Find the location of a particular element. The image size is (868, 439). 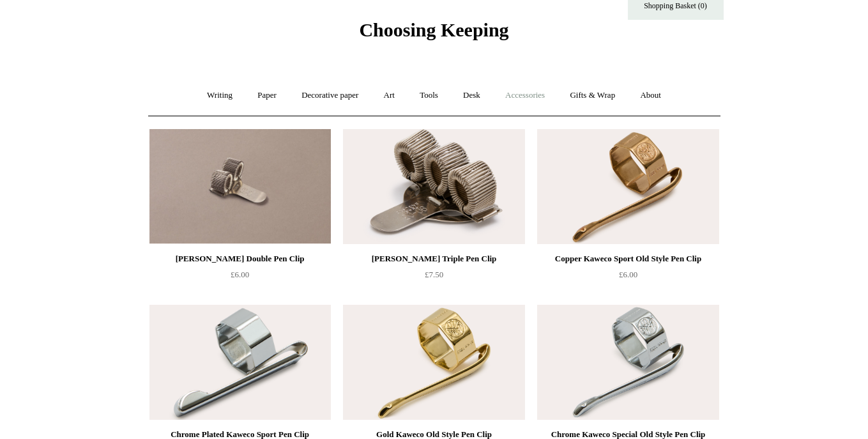

a: Paper is located at coordinates (267, 95).